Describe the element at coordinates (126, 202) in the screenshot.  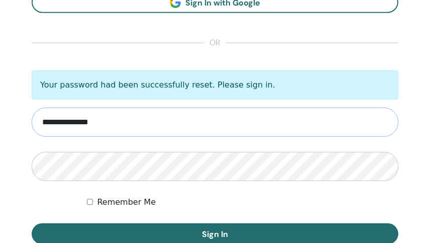
I see `label: Remember Me` at that location.